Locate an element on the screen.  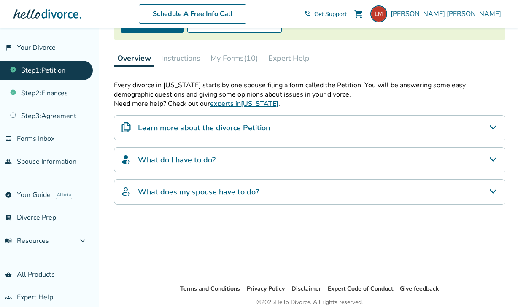
h4: Learn more about the divorce Petition is located at coordinates (204, 128).